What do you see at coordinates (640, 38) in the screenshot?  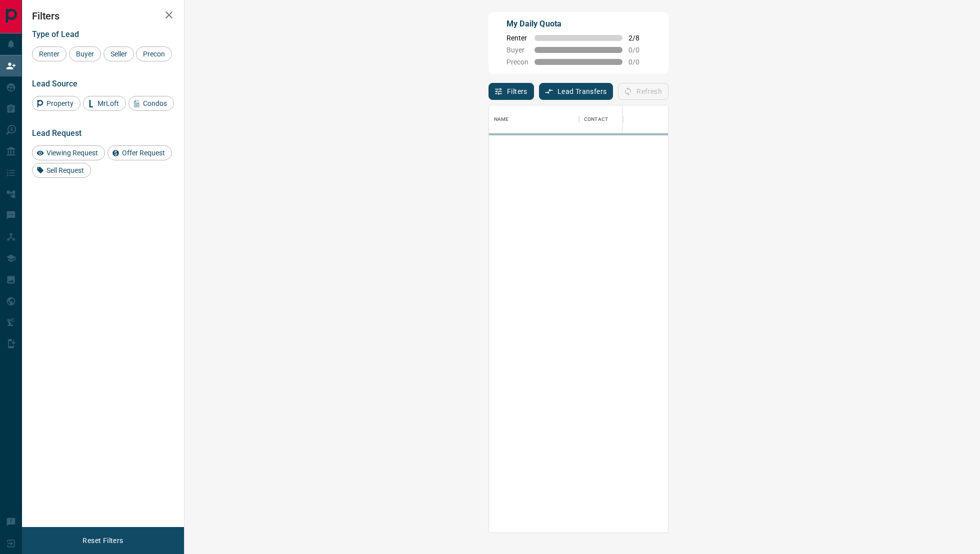 I see `span: 2 / 8` at bounding box center [640, 38].